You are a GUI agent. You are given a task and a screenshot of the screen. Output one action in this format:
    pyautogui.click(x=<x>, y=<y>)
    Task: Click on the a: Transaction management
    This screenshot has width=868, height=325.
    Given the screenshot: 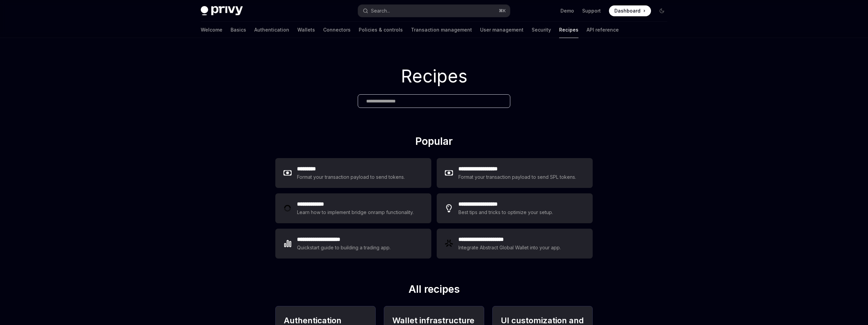 What is the action you would take?
    pyautogui.click(x=441, y=30)
    